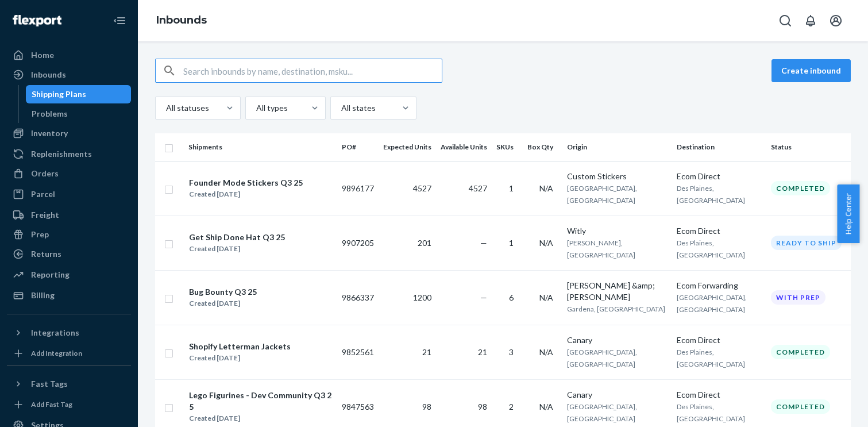 The width and height of the screenshot is (868, 427). What do you see at coordinates (69, 235) in the screenshot?
I see `a: Prep` at bounding box center [69, 235].